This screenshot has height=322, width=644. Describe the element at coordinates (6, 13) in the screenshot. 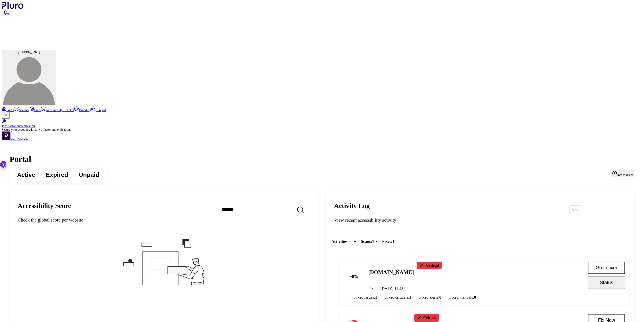

I see `button: Open notifications, you have 2 new notifications` at that location.